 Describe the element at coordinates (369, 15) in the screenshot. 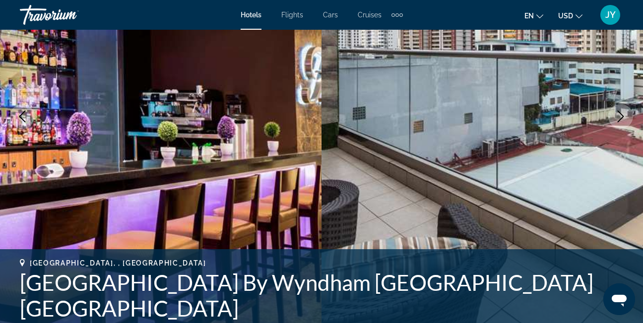

I see `a: Cruises` at that location.